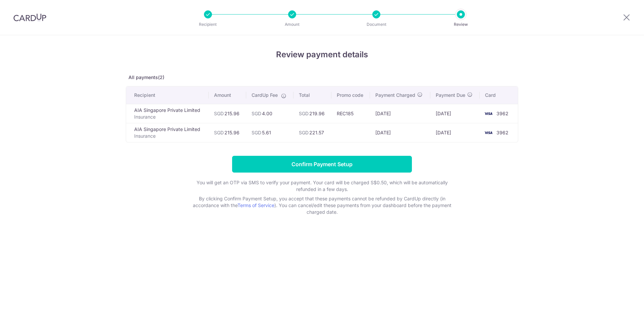 This screenshot has height=321, width=644. What do you see at coordinates (322, 205) in the screenshot?
I see `p: By clicking Confirm Payment Setup, you accept that these payments cannot be refunded by CardUp di...` at bounding box center [322, 205].